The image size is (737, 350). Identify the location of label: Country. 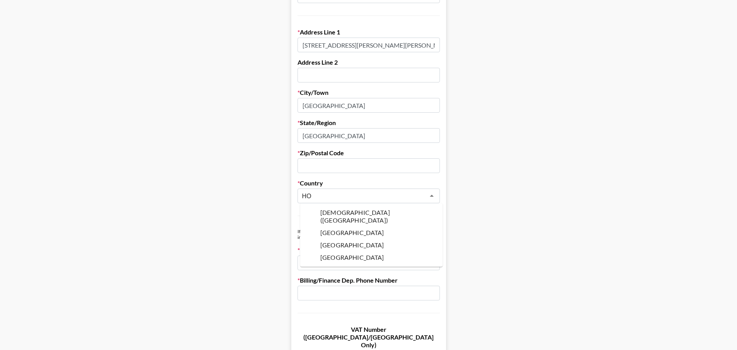
(369, 183).